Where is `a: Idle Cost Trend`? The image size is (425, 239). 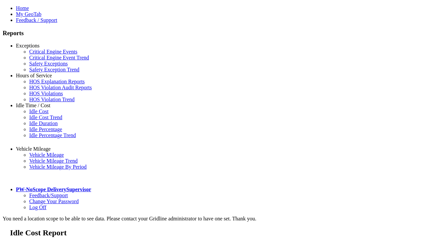
a: Idle Cost Trend is located at coordinates (46, 117).